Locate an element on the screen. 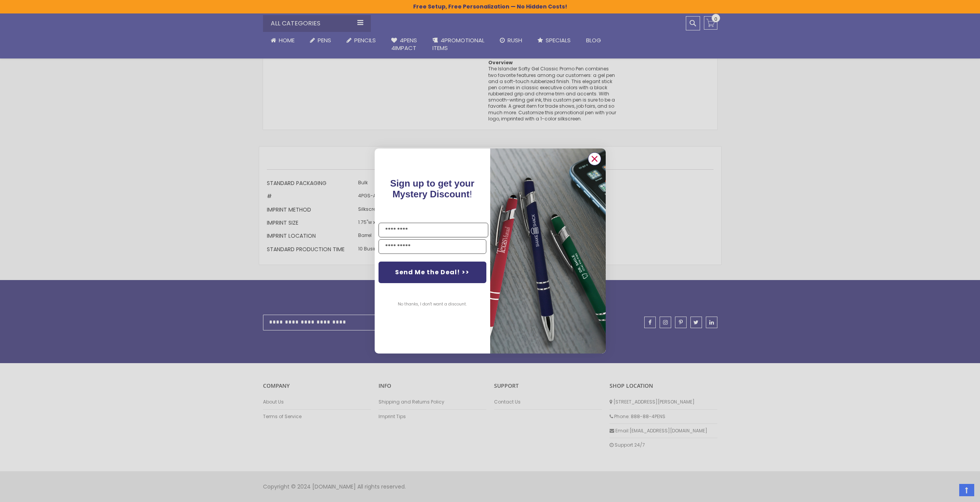 The image size is (980, 502). img: 081b18bf-2f98-4675-a917-09431eb06994.jpeg is located at coordinates (548, 251).